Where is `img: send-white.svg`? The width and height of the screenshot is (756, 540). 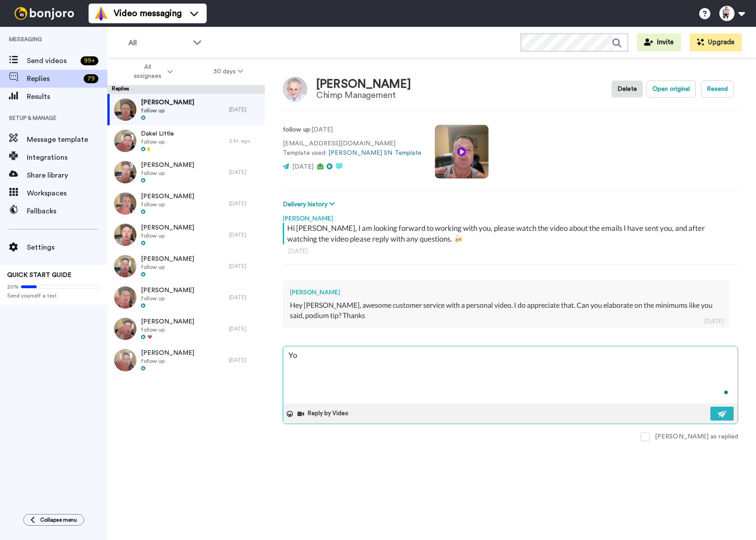
img: send-white.svg is located at coordinates (723, 414).